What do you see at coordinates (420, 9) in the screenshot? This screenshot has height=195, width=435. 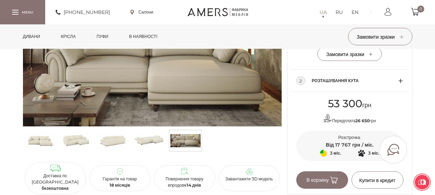 I see `span: 0` at bounding box center [420, 9].